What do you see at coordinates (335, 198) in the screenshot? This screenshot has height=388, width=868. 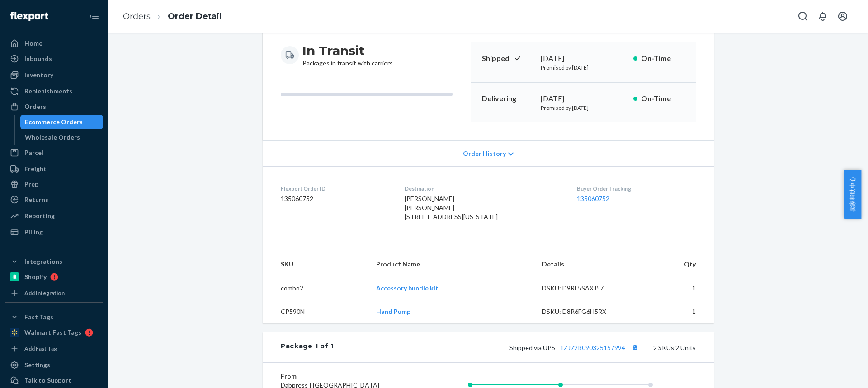 I see `dd: 135060752` at bounding box center [335, 198].